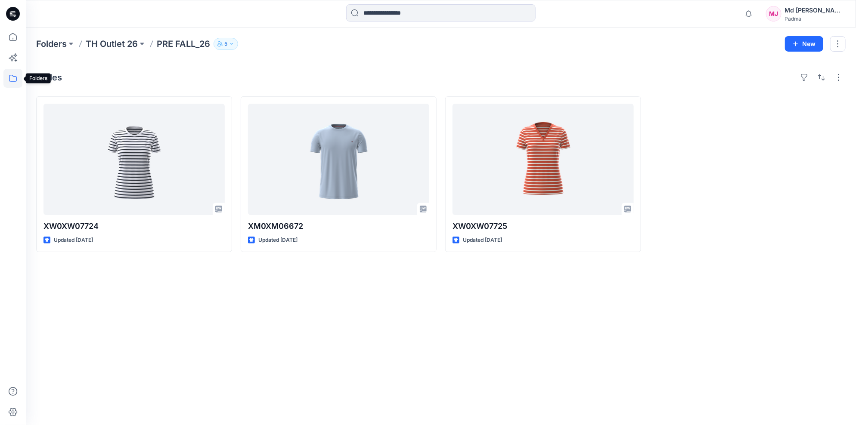 The image size is (856, 425). I want to click on a: TH Outlet 26, so click(112, 44).